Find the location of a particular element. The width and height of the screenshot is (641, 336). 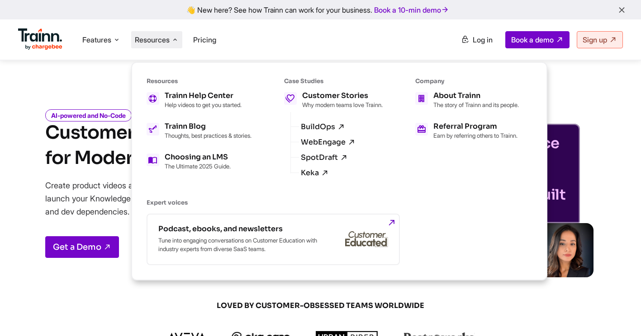

div: About Trainn is located at coordinates (476, 96).